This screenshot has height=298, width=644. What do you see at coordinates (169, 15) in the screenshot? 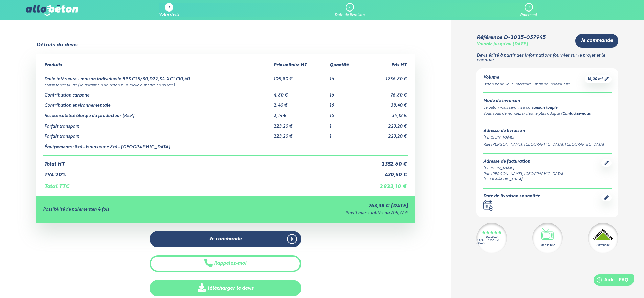
I see `div: Votre devis` at bounding box center [169, 15].